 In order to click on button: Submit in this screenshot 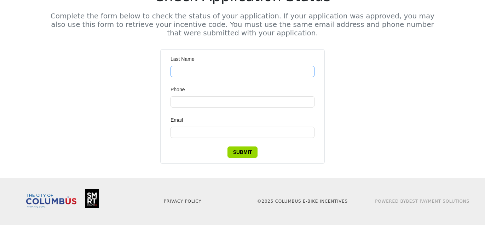, I will do `click(243, 152)`.